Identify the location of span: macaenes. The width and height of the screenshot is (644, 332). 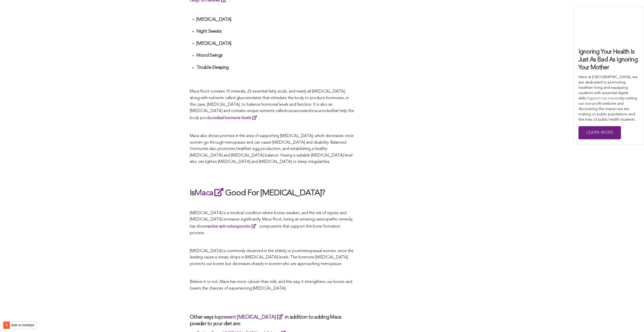
(295, 111).